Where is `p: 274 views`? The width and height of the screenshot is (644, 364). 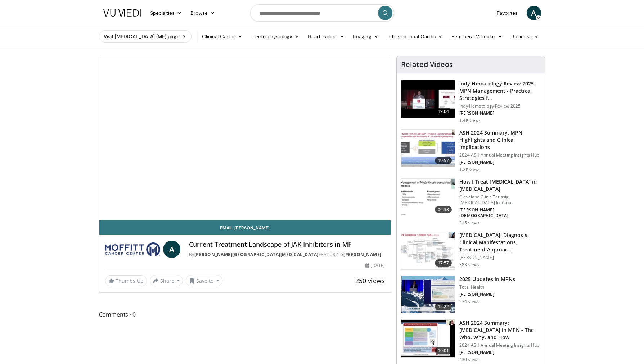 p: 274 views is located at coordinates (470, 301).